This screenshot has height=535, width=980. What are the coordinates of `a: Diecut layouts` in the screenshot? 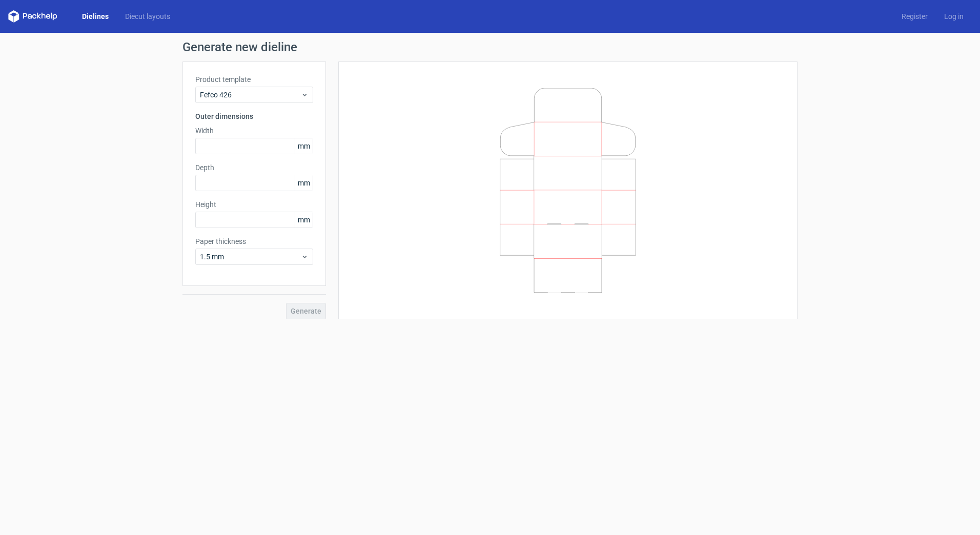 It's located at (148, 16).